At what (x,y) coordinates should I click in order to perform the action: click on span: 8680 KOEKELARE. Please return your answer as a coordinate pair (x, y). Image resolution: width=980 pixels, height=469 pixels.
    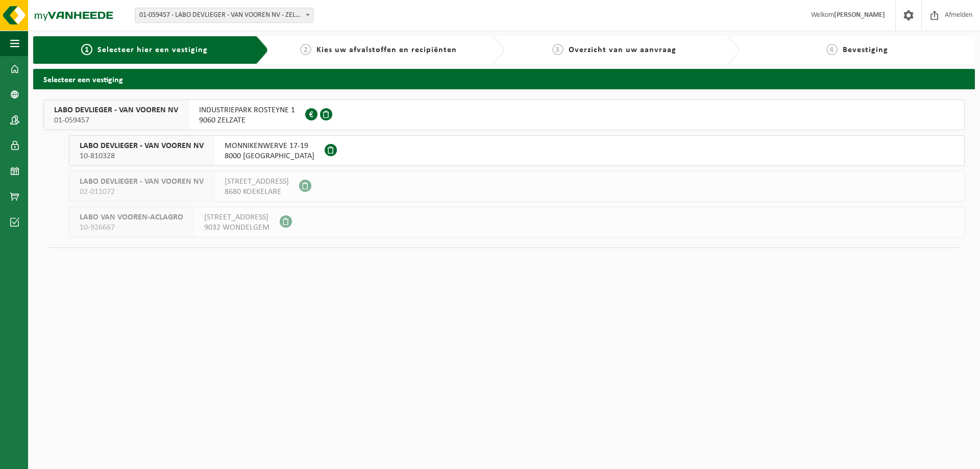
    Looking at the image, I should click on (257, 192).